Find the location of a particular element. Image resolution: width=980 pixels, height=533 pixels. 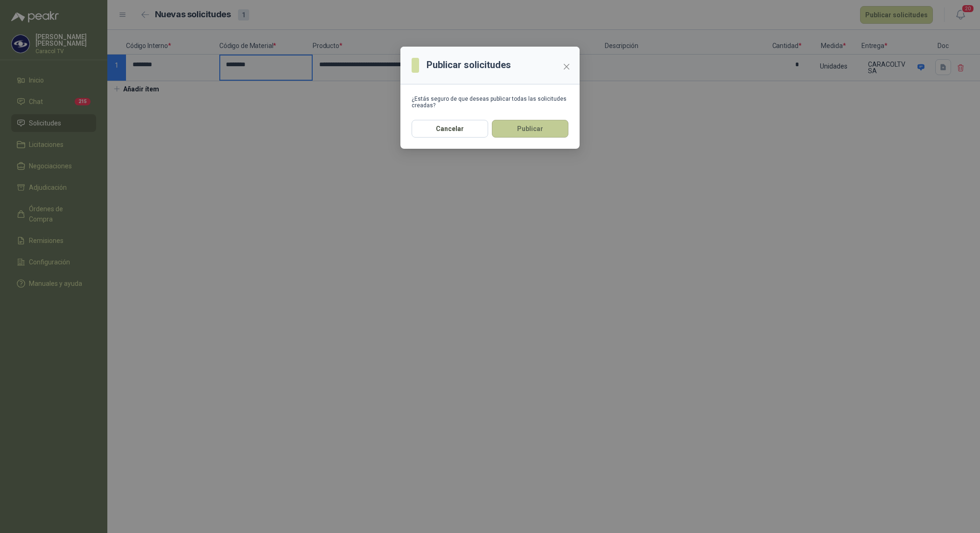

div: ¿Estás seguro de que deseas publicar todas las solicitudes creadas? is located at coordinates (490, 102).